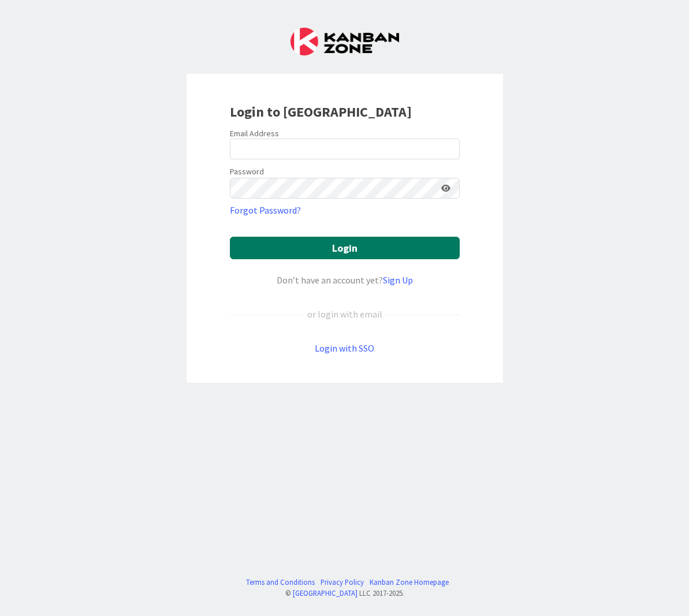  What do you see at coordinates (345, 42) in the screenshot?
I see `img: Kanban Zone` at bounding box center [345, 42].